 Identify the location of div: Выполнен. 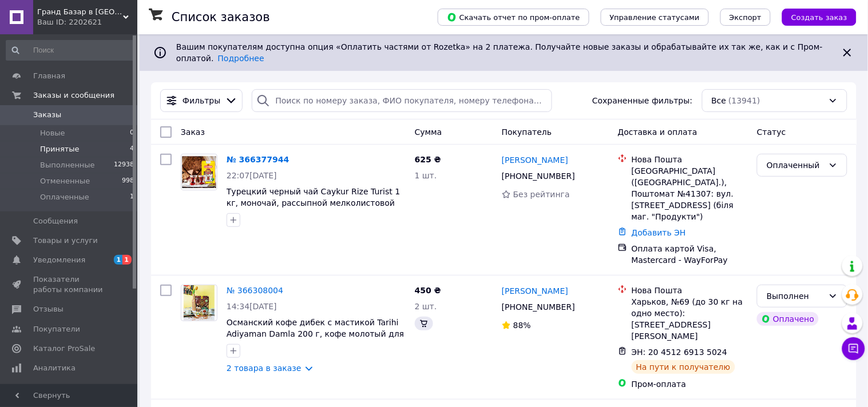
(796, 296).